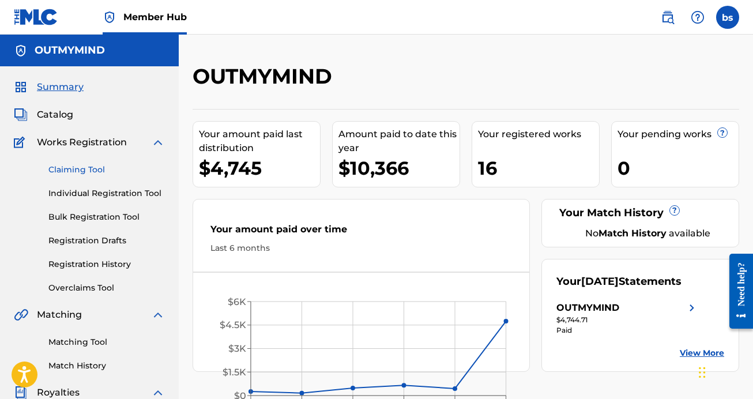 The image size is (753, 399). Describe the element at coordinates (107, 240) in the screenshot. I see `a: Registration Drafts` at that location.